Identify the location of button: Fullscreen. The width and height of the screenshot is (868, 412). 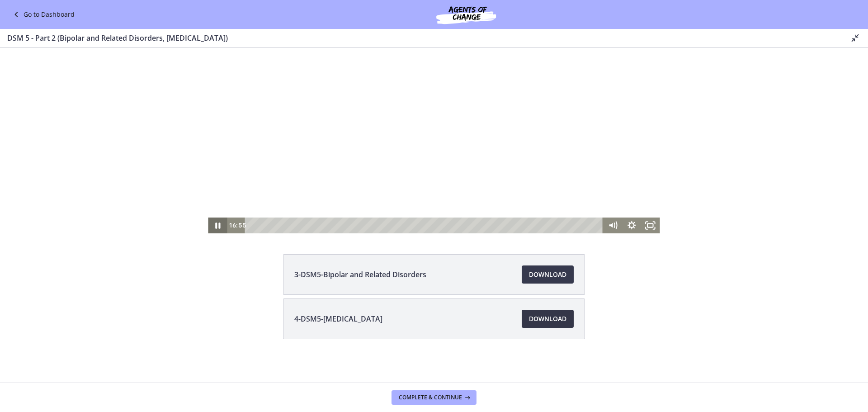
(651, 246).